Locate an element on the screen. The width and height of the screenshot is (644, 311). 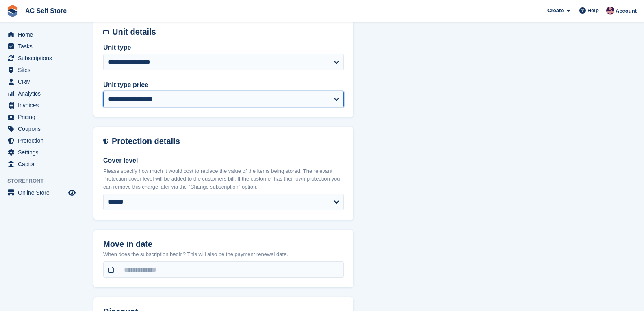
span: Home is located at coordinates (42, 34).